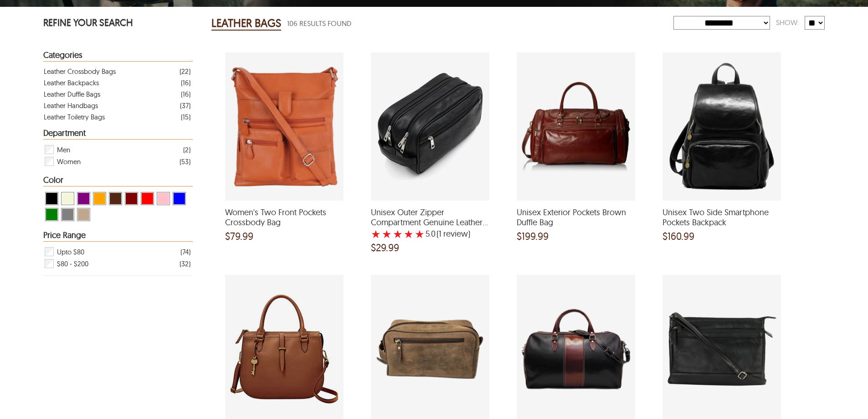  Describe the element at coordinates (69, 161) in the screenshot. I see `span: Women` at that location.